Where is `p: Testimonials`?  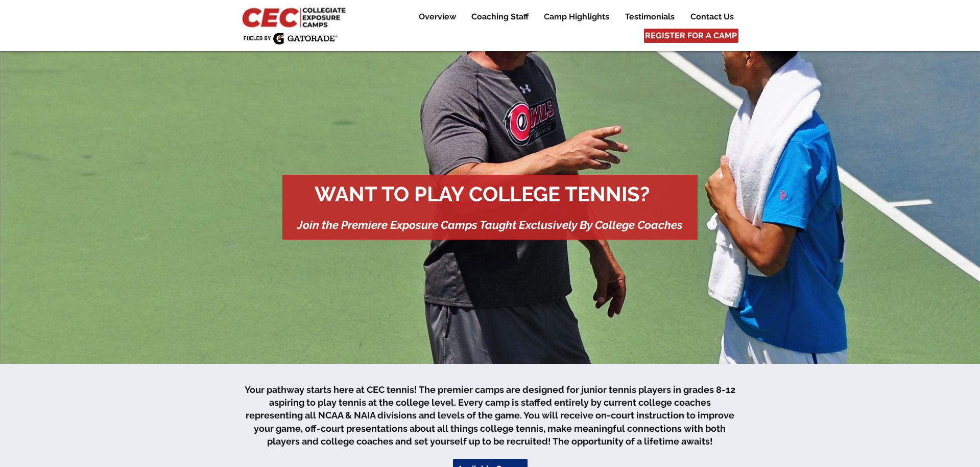 p: Testimonials is located at coordinates (650, 17).